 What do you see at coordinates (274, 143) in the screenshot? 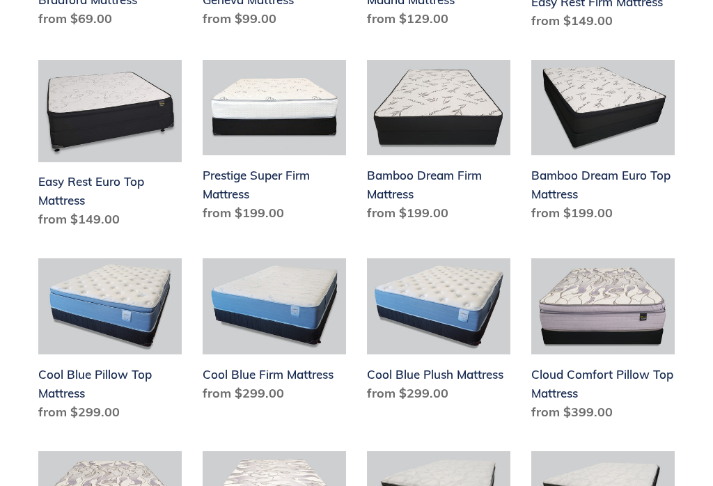
I see `a: Prestige Super Firm Mattress` at bounding box center [274, 143].